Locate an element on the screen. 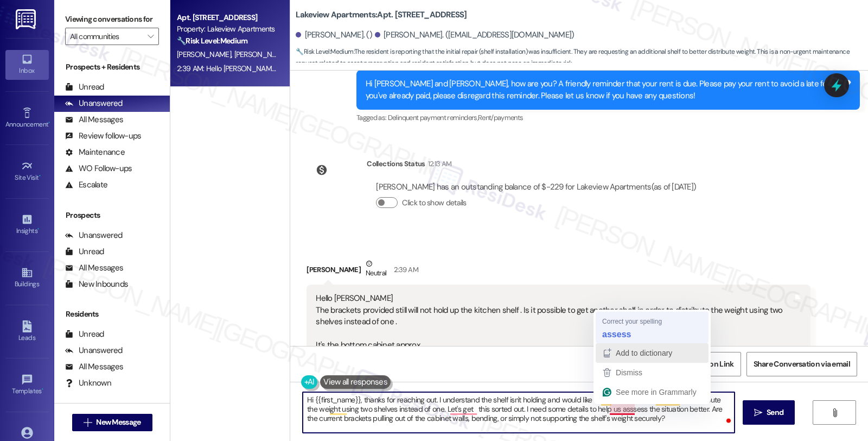 Image resolution: width=868 pixels, height=441 pixels. a: Inbox is located at coordinates (27, 64).